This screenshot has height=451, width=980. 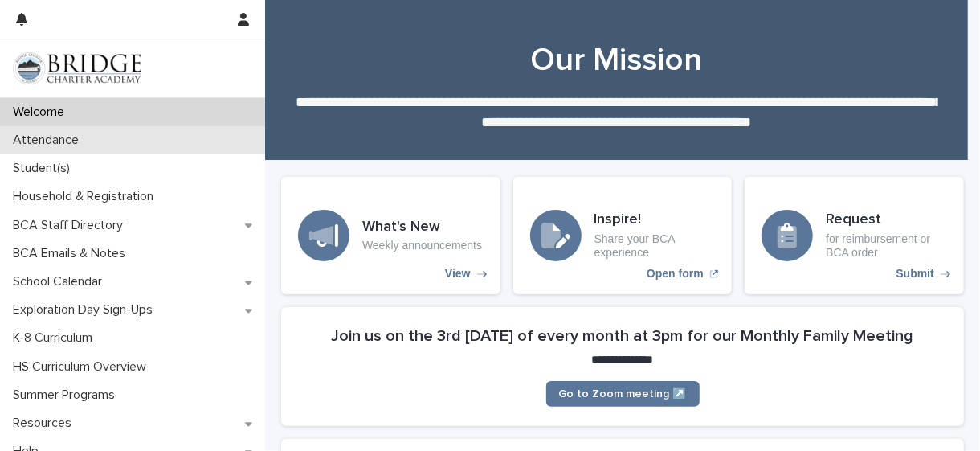 I want to click on a: View, so click(x=390, y=236).